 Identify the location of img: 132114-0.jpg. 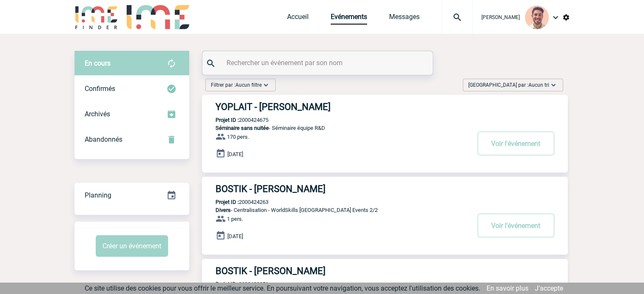
(537, 17).